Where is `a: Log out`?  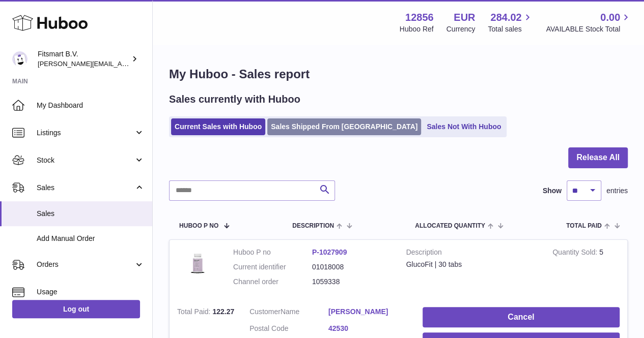 a: Log out is located at coordinates (76, 309).